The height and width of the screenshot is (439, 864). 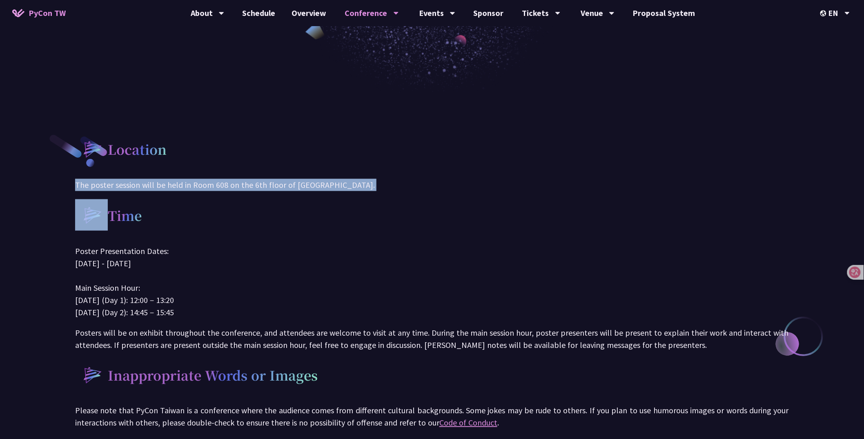 What do you see at coordinates (468, 423) in the screenshot?
I see `a: Code of Conduct` at bounding box center [468, 423].